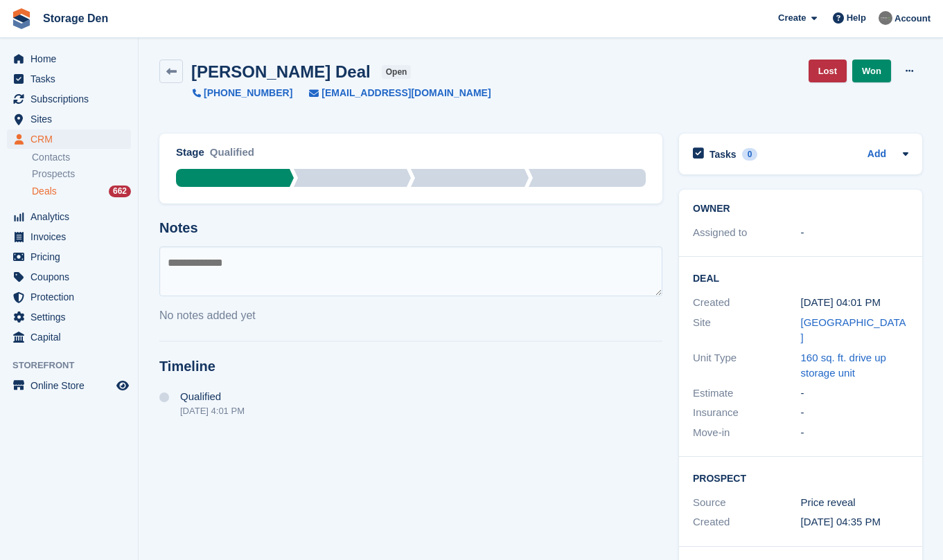 This screenshot has width=943, height=560. What do you see at coordinates (72, 277) in the screenshot?
I see `span: Coupons` at bounding box center [72, 277].